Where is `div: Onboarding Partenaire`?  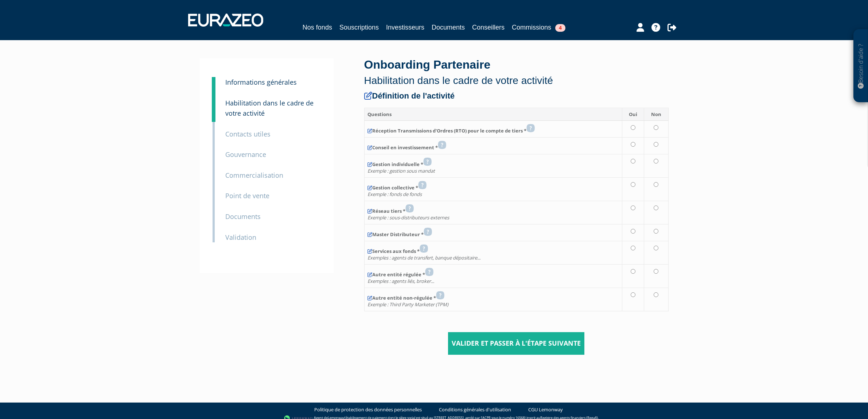 div: Onboarding Partenaire is located at coordinates (516, 73).